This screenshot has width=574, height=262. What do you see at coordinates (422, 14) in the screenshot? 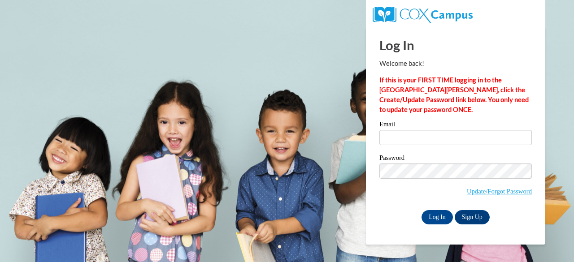
I see `a: COX Campus` at bounding box center [422, 14].